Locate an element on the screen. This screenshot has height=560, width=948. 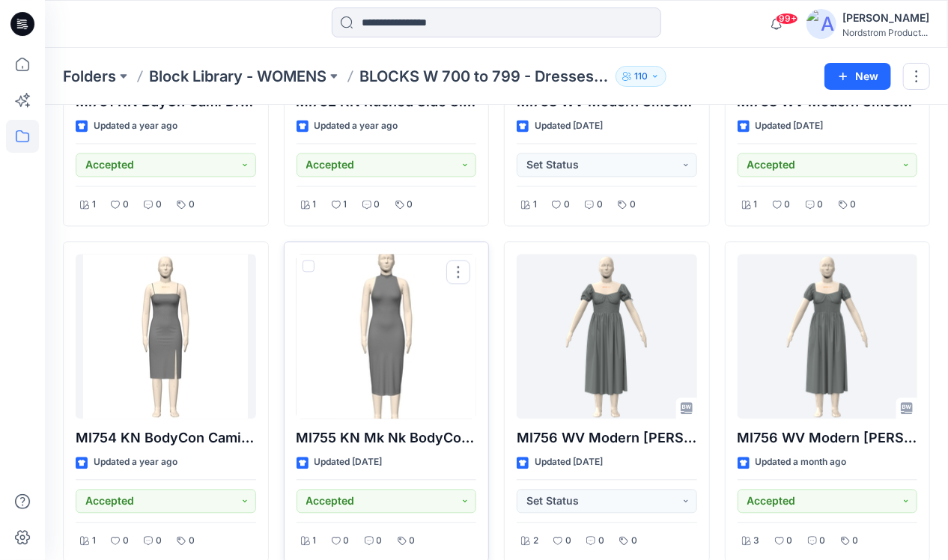
a: MI756 WV Modern Smock W Short is located at coordinates (827, 336).